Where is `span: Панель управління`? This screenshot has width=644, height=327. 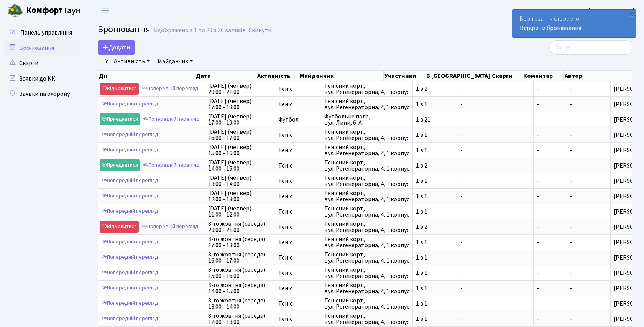 span: Панель управління is located at coordinates (46, 32).